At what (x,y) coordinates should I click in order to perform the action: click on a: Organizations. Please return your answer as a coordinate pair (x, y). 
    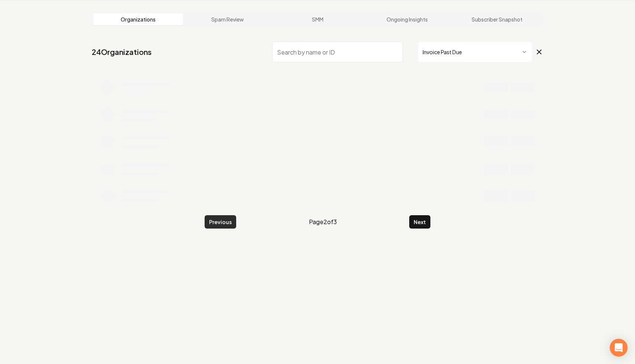
    Looking at the image, I should click on (138, 19).